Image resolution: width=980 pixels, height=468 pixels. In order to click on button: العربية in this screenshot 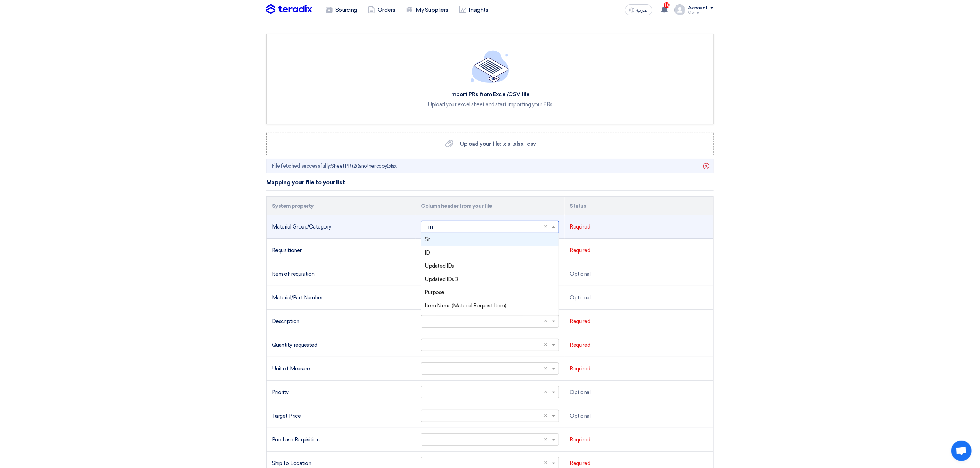, I will do `click(639, 10)`.